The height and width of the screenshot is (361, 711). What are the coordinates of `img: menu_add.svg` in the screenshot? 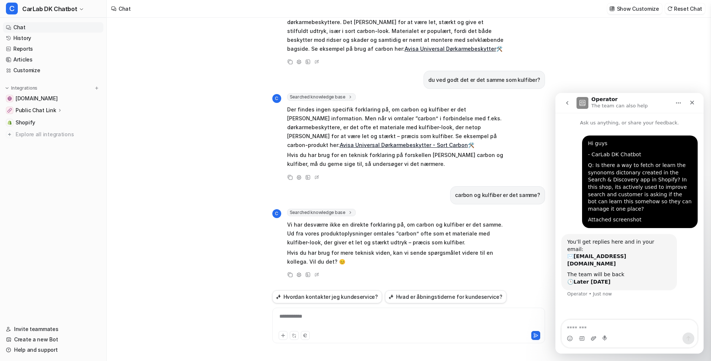 It's located at (97, 88).